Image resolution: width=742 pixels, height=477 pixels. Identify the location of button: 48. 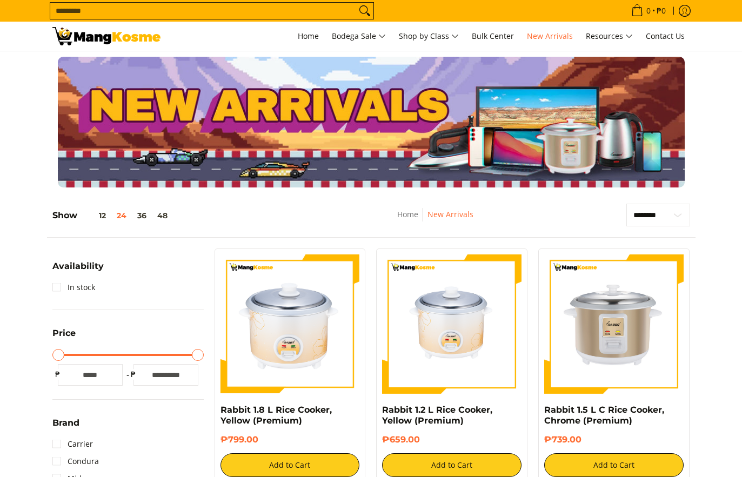
(162, 216).